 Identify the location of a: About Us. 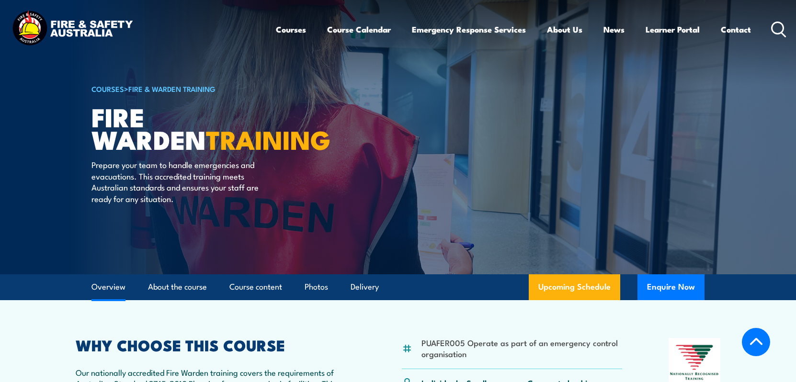
(565, 29).